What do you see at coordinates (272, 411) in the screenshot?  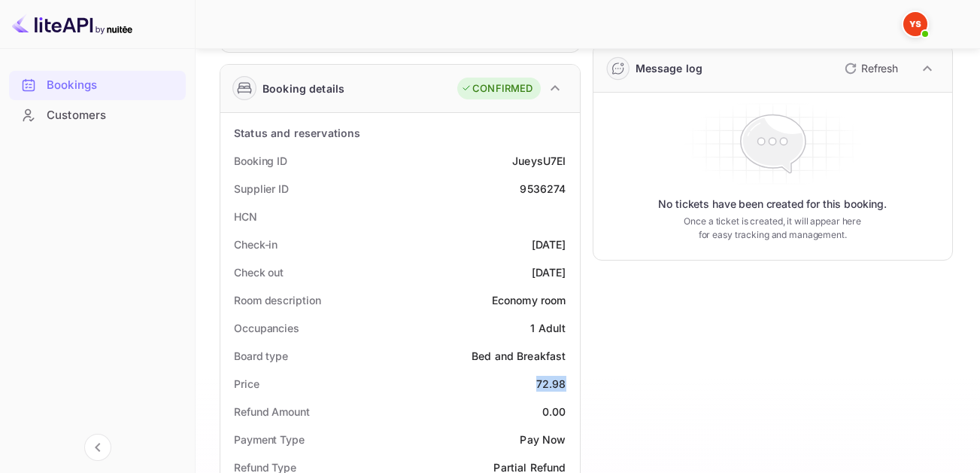 I see `div: Refund Amount` at bounding box center [272, 411].